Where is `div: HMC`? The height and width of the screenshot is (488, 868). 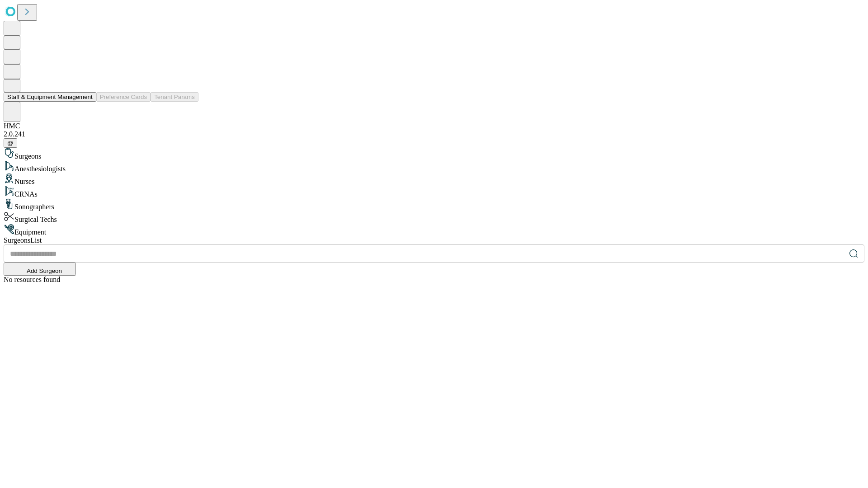
div: HMC is located at coordinates (434, 126).